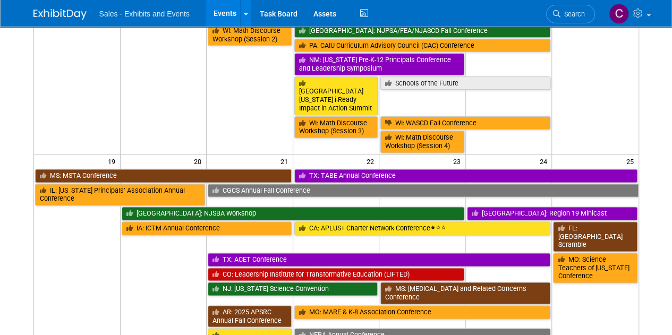 The width and height of the screenshot is (672, 335). Describe the element at coordinates (336, 275) in the screenshot. I see `a: CO: Leadership Institute for Transformative Education (LIFTED)` at that location.